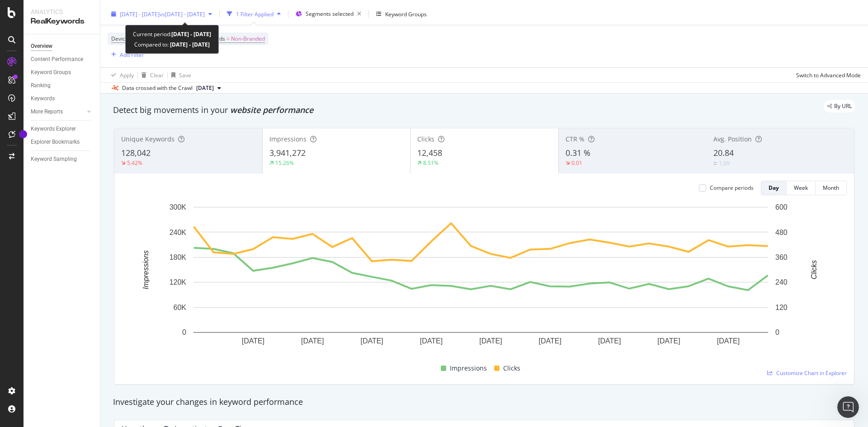  Describe the element at coordinates (781, 232) in the screenshot. I see `text: 480` at that location.